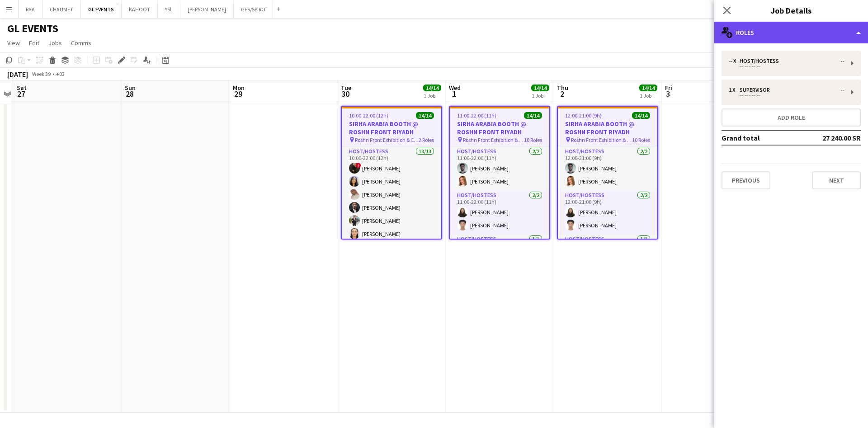 The image size is (868, 428). I want to click on div: Host/Hostess, so click(761, 61).